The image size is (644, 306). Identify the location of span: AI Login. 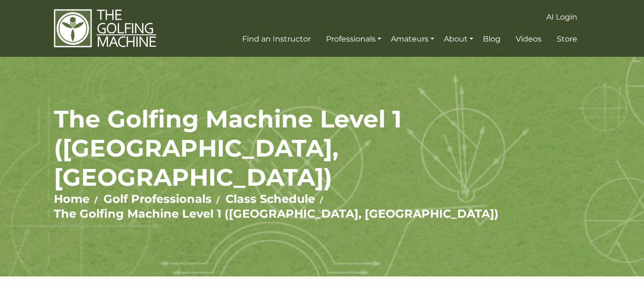
(561, 17).